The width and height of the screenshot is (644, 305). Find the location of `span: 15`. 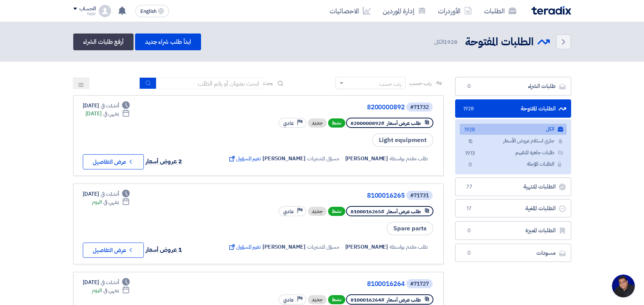

span: 15 is located at coordinates (470, 142).